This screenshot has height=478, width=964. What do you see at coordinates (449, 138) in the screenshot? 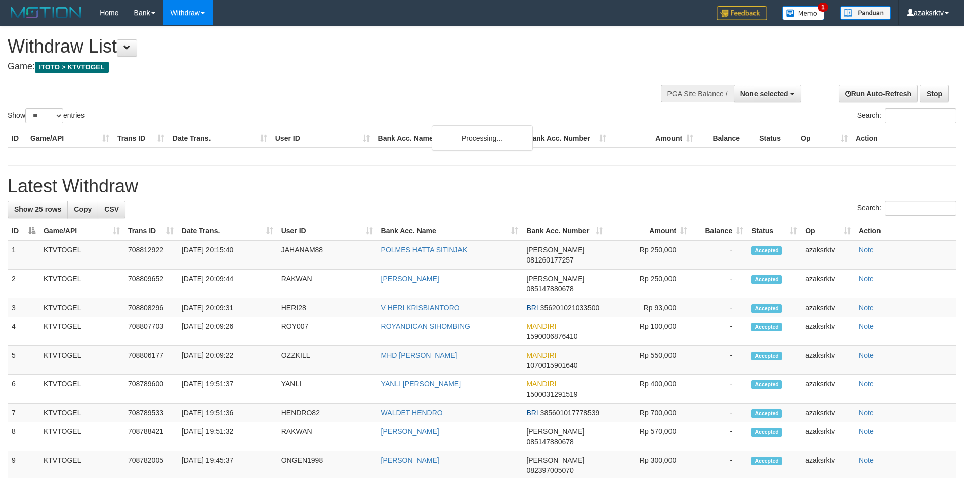
I see `th: Bank Acc. Name` at bounding box center [449, 138].